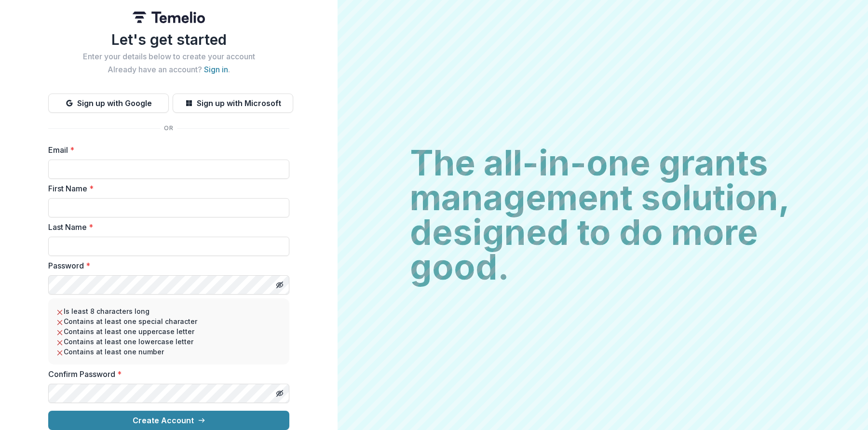  I want to click on li: Contains at least one lowercase letter, so click(169, 341).